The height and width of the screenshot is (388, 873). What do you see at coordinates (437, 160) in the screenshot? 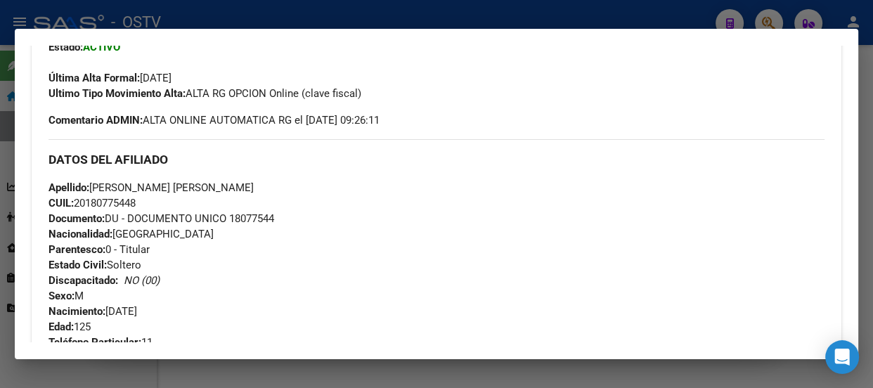
I see `h3: DATOS DEL AFILIADO` at bounding box center [437, 160].